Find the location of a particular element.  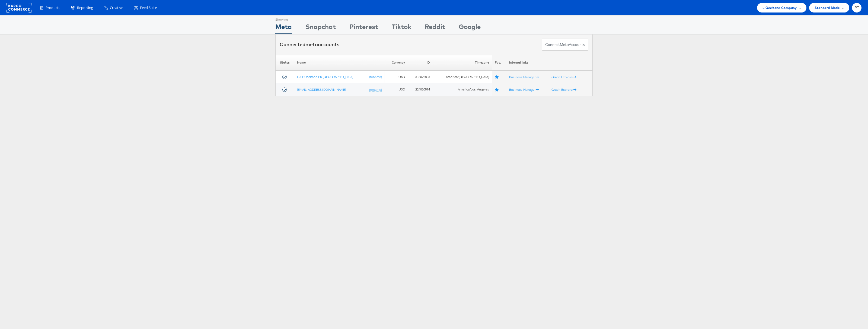

div: Google is located at coordinates (470, 28).